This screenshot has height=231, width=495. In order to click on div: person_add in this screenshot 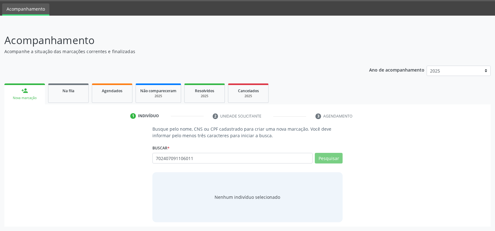, I will do `click(25, 90)`.